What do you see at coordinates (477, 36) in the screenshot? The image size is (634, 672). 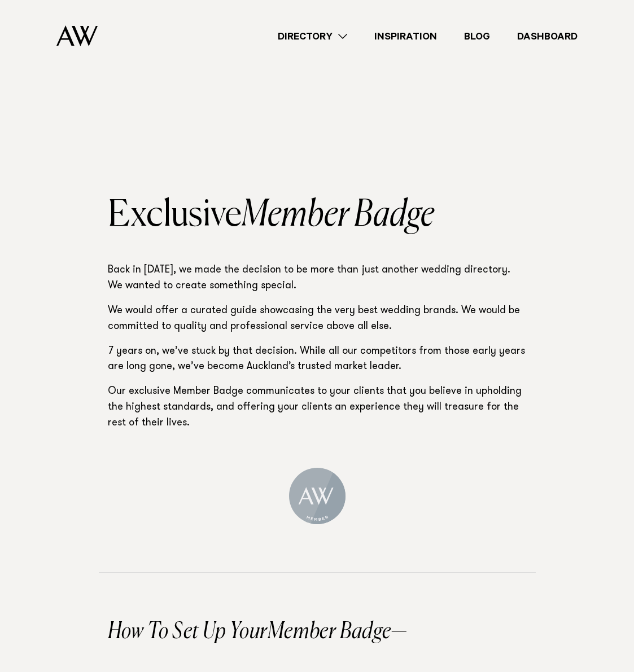 I see `a: Blog` at bounding box center [477, 36].